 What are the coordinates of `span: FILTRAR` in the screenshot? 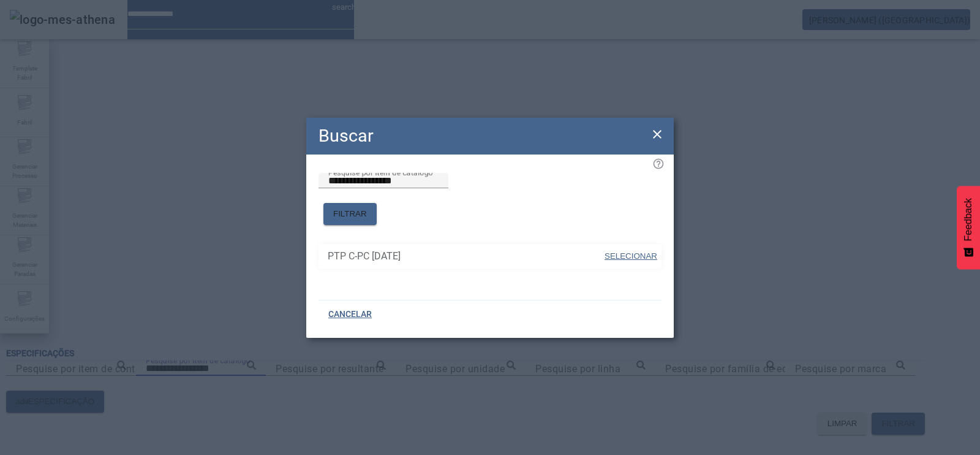 It's located at (349, 214).